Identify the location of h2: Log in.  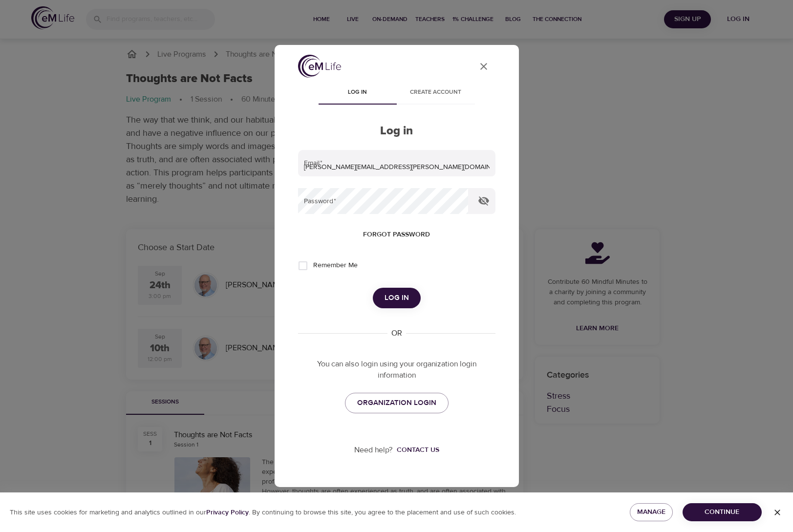
(397, 131).